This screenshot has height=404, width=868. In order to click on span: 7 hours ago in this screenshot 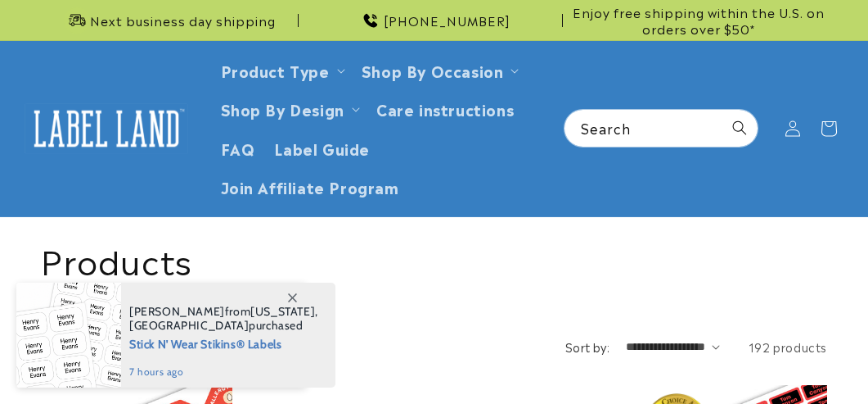, I will do `click(223, 372)`.